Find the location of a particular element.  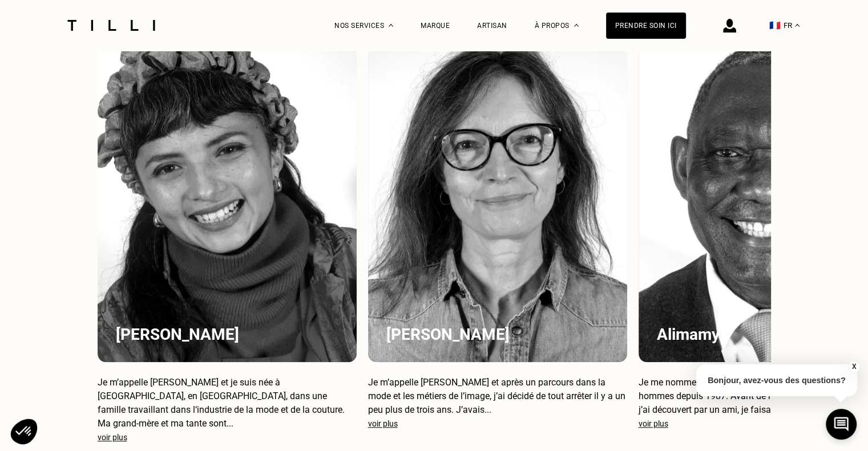

a: Logo du service de couturière Tilli is located at coordinates (111, 25).